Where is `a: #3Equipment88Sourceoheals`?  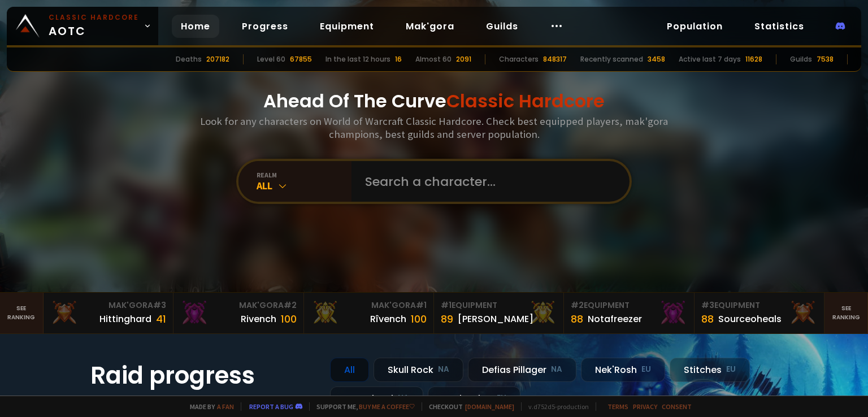
a: #3Equipment88Sourceoheals is located at coordinates (759, 313).